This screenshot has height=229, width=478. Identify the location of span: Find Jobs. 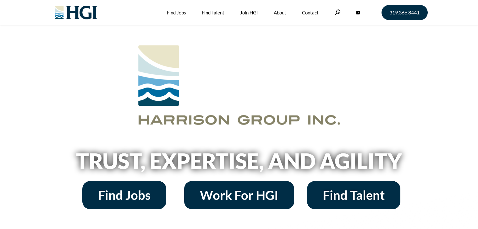
(124, 195).